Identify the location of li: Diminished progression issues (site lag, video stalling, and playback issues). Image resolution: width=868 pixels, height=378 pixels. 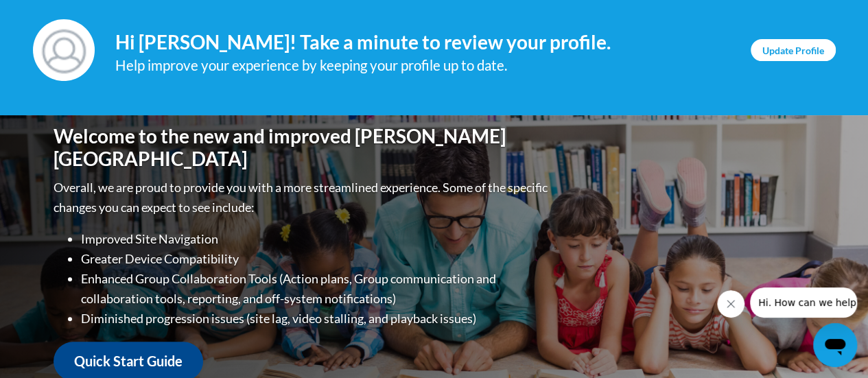
(316, 319).